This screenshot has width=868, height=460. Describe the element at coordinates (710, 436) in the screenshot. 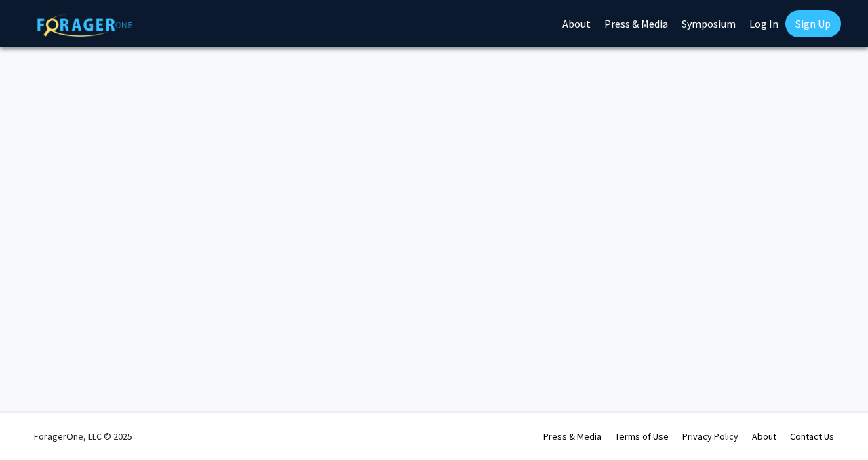

I see `a: Privacy Policy` at that location.